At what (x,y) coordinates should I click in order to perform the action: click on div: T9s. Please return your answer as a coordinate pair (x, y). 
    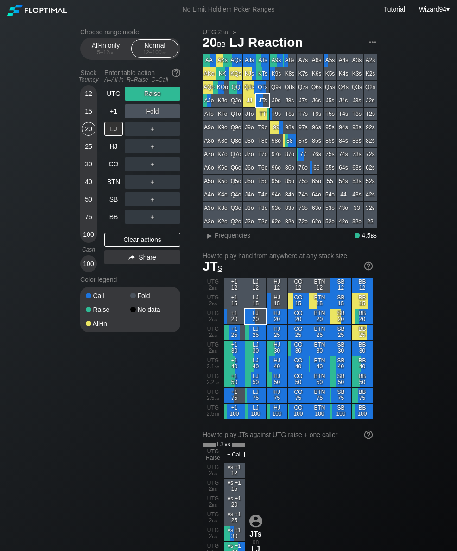
    Looking at the image, I should click on (276, 114).